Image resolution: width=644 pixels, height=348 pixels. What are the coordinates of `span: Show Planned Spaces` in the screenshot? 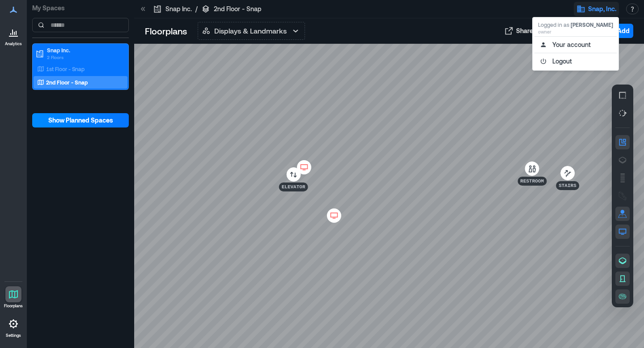 It's located at (81, 120).